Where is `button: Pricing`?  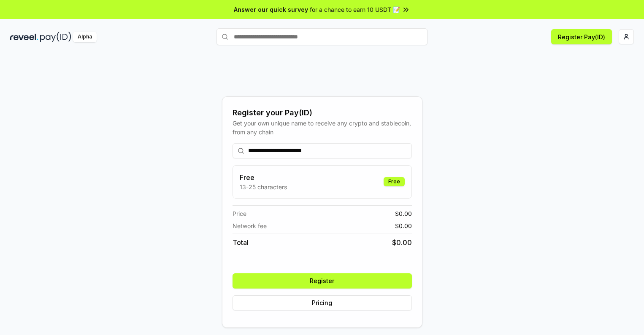
button: Pricing is located at coordinates (322, 303).